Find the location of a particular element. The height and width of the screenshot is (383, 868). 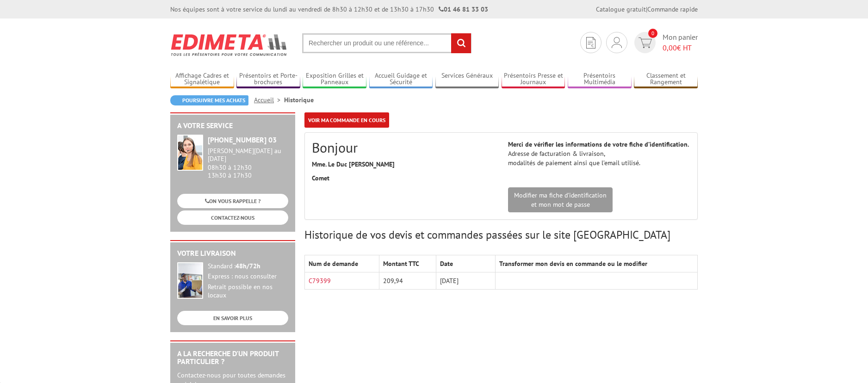

a: Services Généraux is located at coordinates (467, 79).